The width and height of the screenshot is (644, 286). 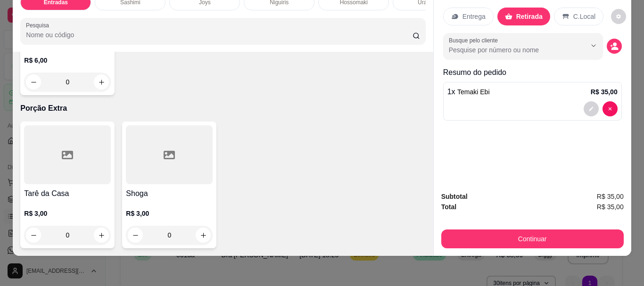 I want to click on label: Busque pelo cliente, so click(x=475, y=40).